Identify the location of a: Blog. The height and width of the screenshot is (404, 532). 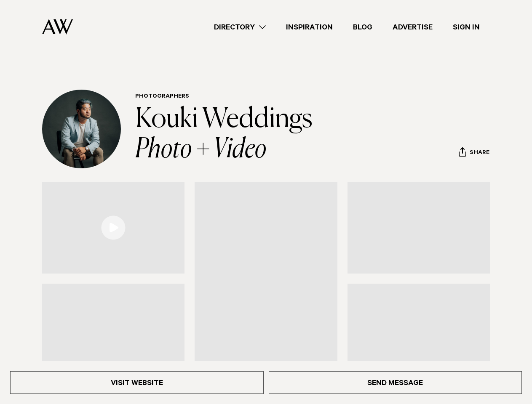
(363, 27).